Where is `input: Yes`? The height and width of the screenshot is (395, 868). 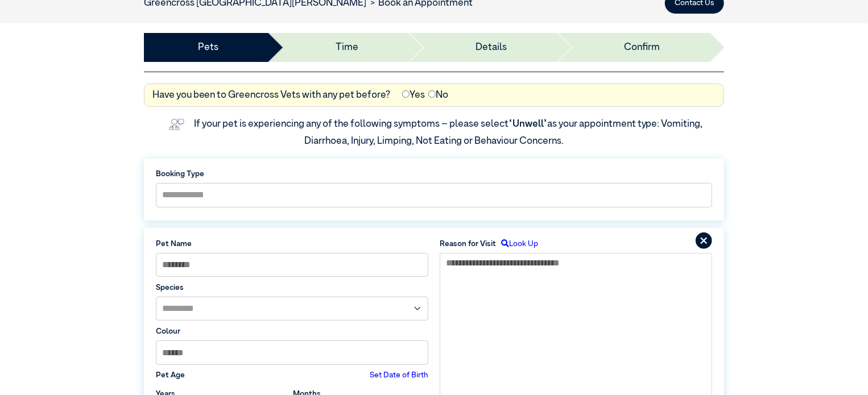
input: Yes is located at coordinates (406, 94).